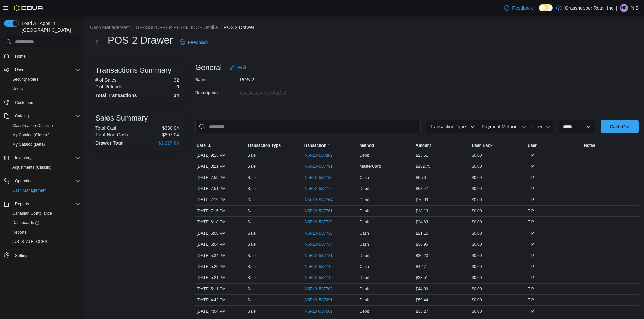 Image resolution: width=644 pixels, height=319 pixels. Describe the element at coordinates (264, 146) in the screenshot. I see `span: Transaction Type` at that location.